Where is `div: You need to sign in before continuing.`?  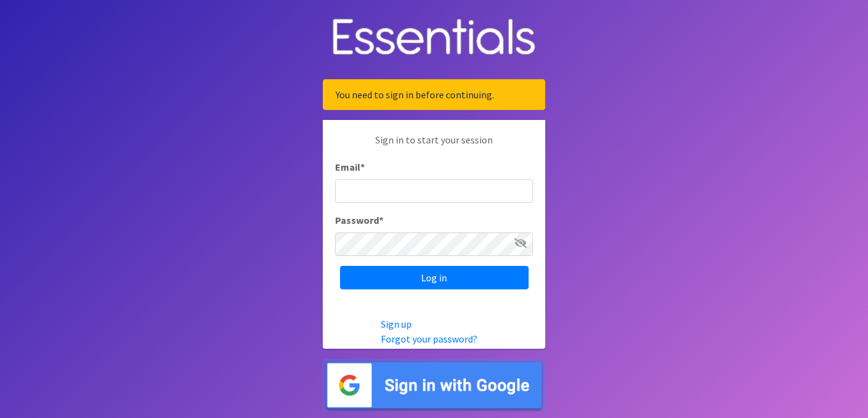 div: You need to sign in before continuing. is located at coordinates (434, 94).